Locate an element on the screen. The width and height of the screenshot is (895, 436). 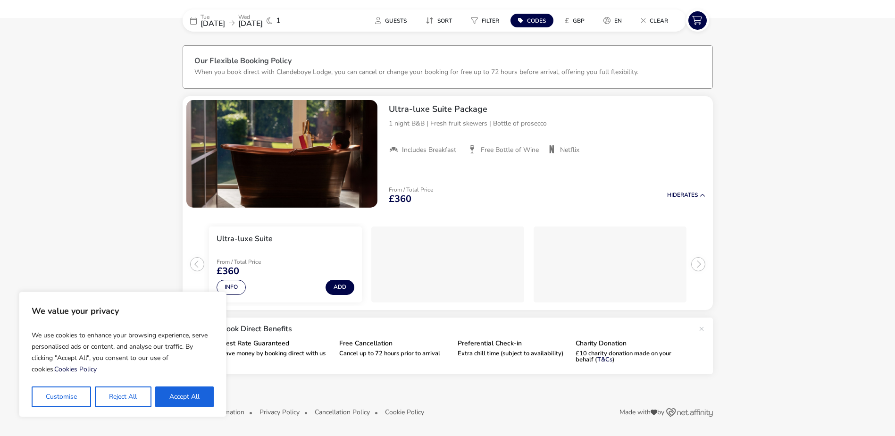
swiper-slide: 1 / 1 is located at coordinates (282, 154).